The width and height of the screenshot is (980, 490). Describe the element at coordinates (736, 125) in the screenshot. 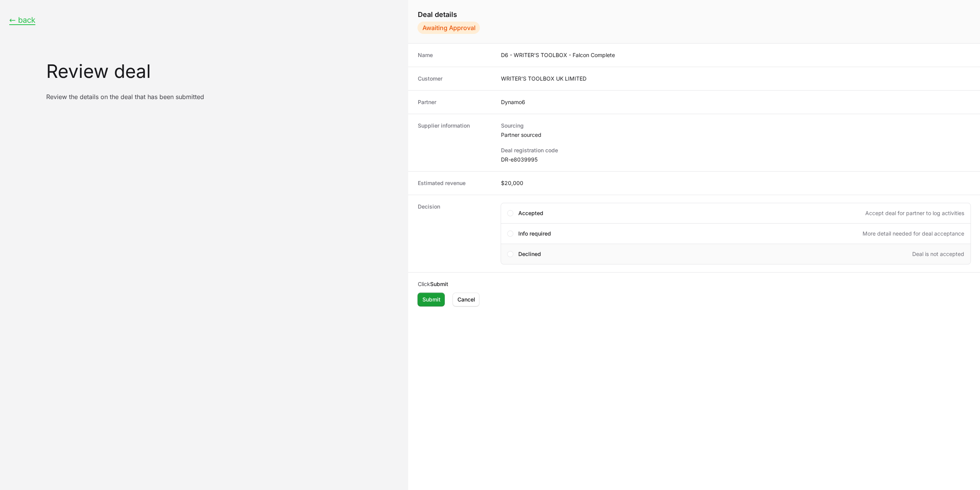

I see `dt: Sourcing` at that location.